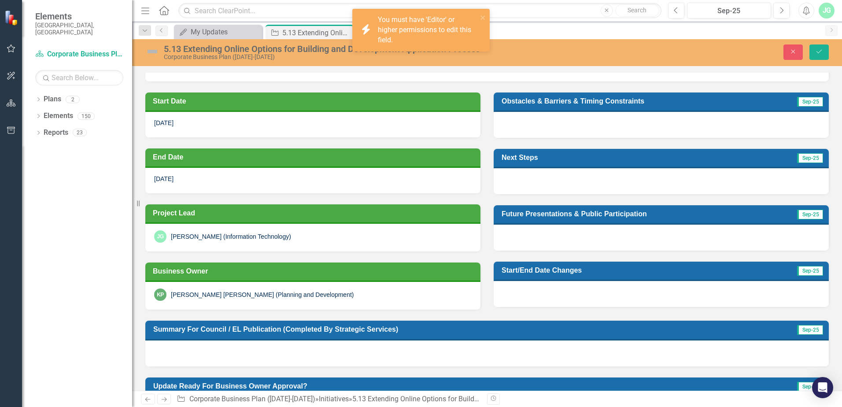 This screenshot has height=407, width=842. I want to click on span: Search, so click(637, 10).